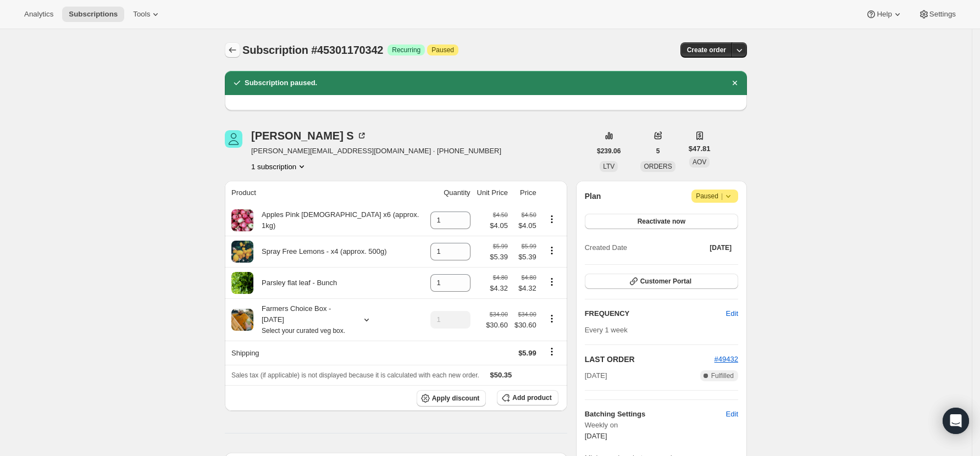  What do you see at coordinates (38, 14) in the screenshot?
I see `span: Analytics` at bounding box center [38, 14].